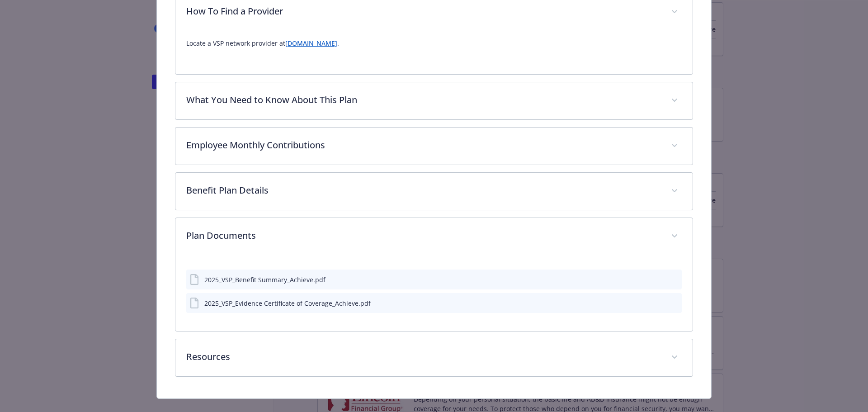  I want to click on div: Employee Monthly Contributions, so click(434, 146).